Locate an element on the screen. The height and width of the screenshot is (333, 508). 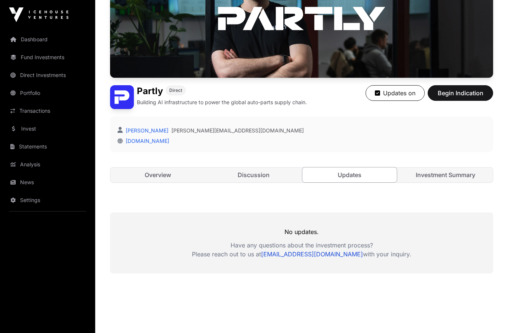
a: Discussion is located at coordinates (254, 175).